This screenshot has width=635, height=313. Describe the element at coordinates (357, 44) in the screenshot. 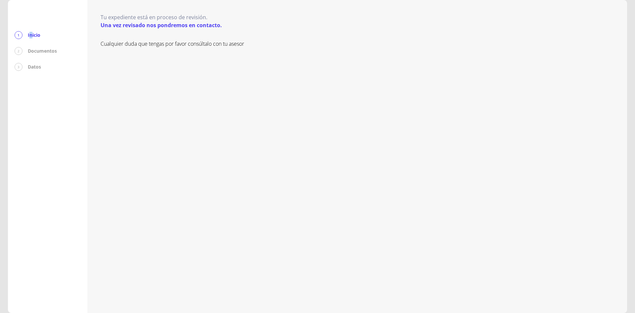

I see `p: Cualquier duda que tengas por favor consúltalo con tu asesor` at that location.